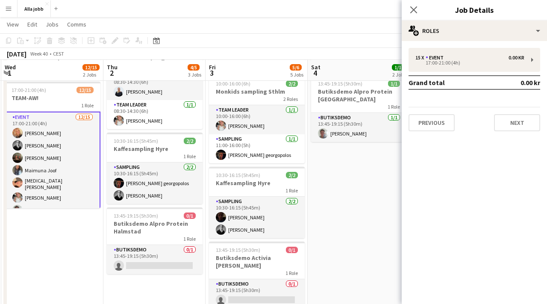  What do you see at coordinates (155, 241) in the screenshot?
I see `div: 13:45-19:15 (5h30m)0/1Butiksdemo Alpro Protein Halmstad1 RoleButiksdemo0/113:45-19:15 (5h30m)` at bounding box center [155, 241].